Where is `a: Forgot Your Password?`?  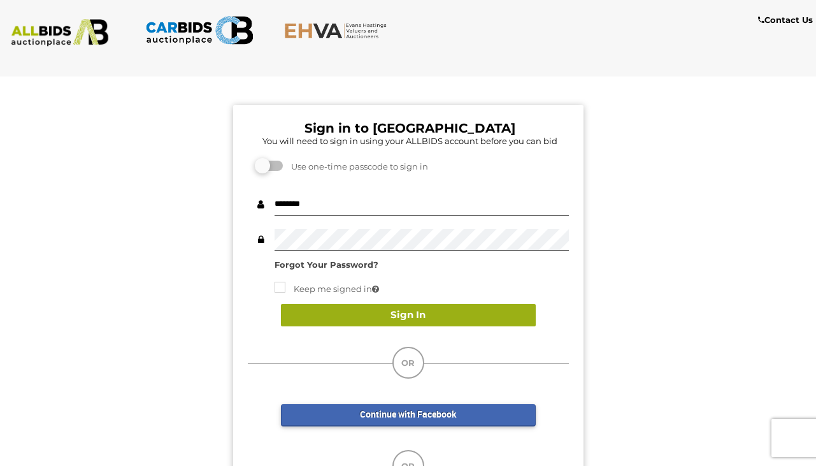
a: Forgot Your Password? is located at coordinates (326, 264).